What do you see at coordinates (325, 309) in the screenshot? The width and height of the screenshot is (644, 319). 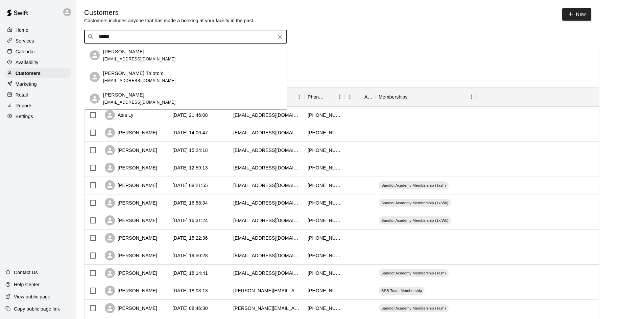 I see `div: +12132200169` at bounding box center [325, 309].